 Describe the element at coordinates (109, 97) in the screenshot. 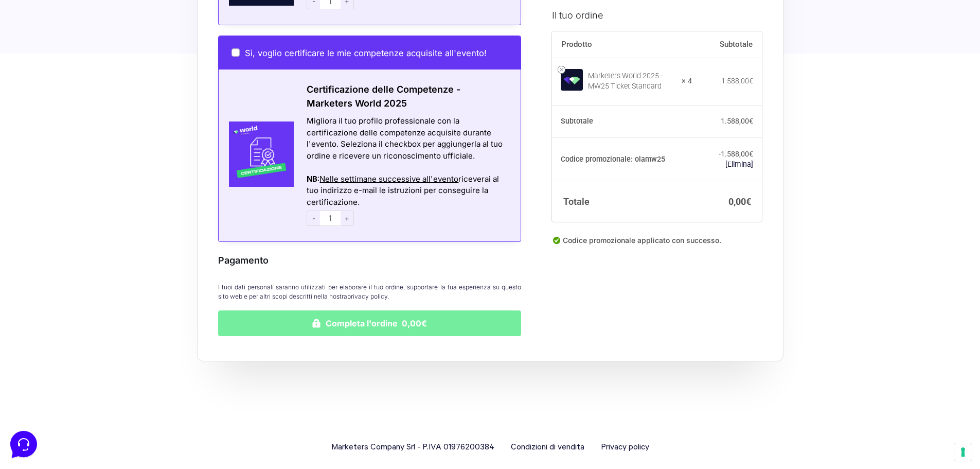

I see `span: Inizia una conversazione` at that location.